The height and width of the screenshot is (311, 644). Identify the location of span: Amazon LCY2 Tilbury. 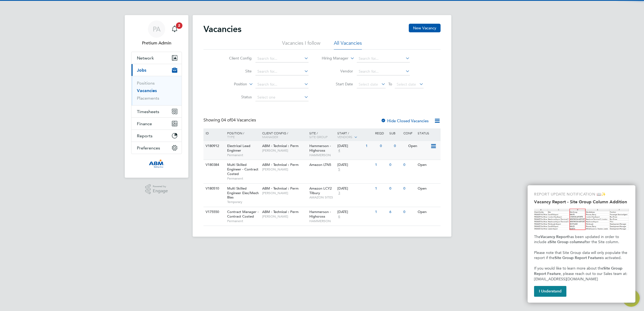
(320, 191).